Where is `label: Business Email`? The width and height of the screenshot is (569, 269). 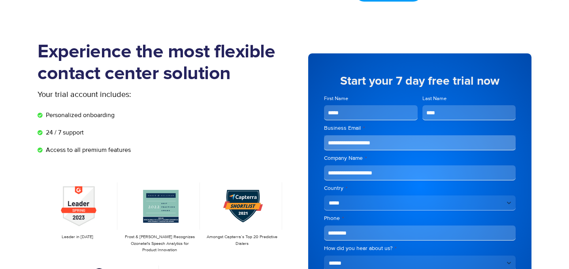
label: Business Email is located at coordinates (420, 128).